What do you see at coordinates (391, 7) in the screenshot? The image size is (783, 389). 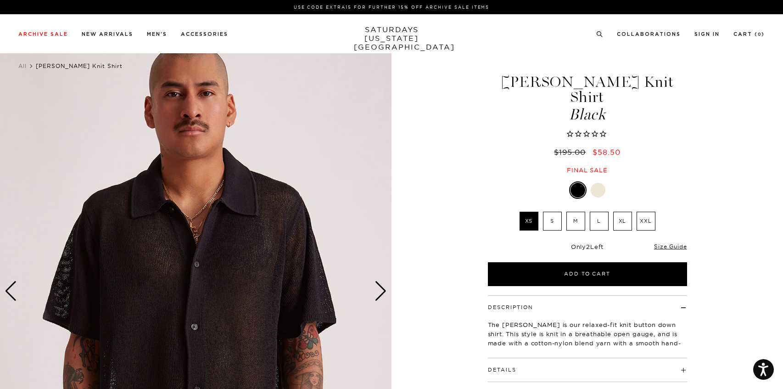 I see `p: Use Code EXTRA15 for Further 15% Off Archive Sale Items` at bounding box center [391, 7].